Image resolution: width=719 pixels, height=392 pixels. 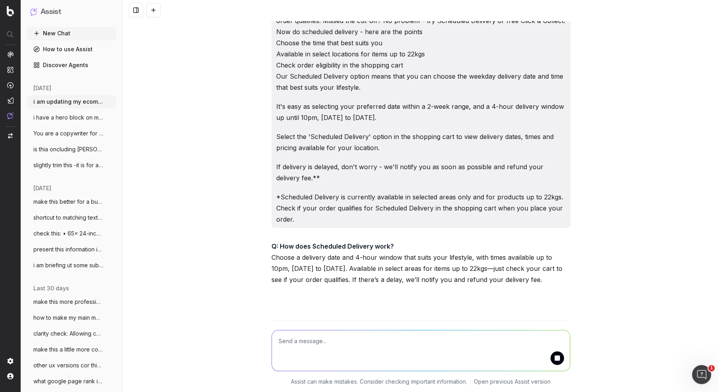 What do you see at coordinates (10, 136) in the screenshot?
I see `img: Switch project` at bounding box center [10, 136].